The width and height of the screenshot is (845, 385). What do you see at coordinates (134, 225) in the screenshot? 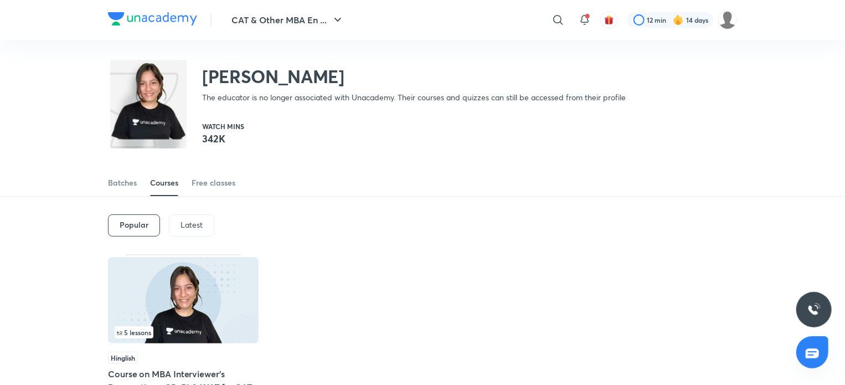
I see `h6: Popular` at bounding box center [134, 225].